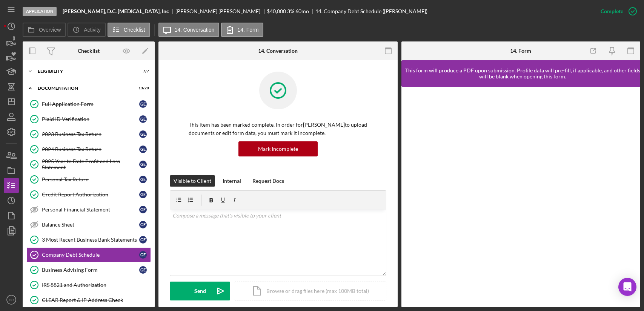 The width and height of the screenshot is (644, 311). What do you see at coordinates (84, 71) in the screenshot?
I see `div: Eligibility` at bounding box center [84, 71].